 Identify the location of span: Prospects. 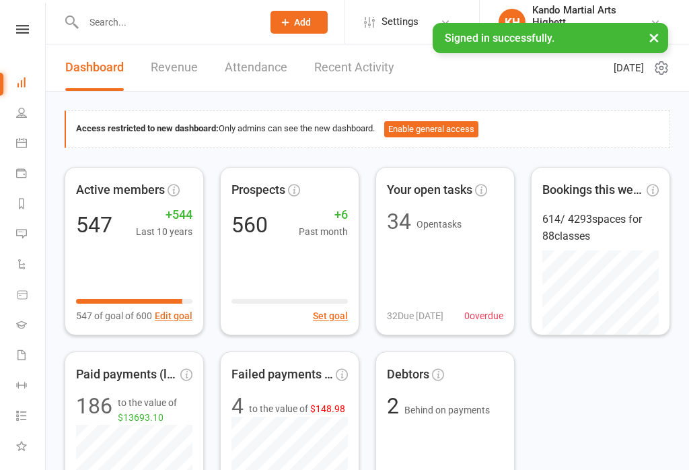
(258, 190).